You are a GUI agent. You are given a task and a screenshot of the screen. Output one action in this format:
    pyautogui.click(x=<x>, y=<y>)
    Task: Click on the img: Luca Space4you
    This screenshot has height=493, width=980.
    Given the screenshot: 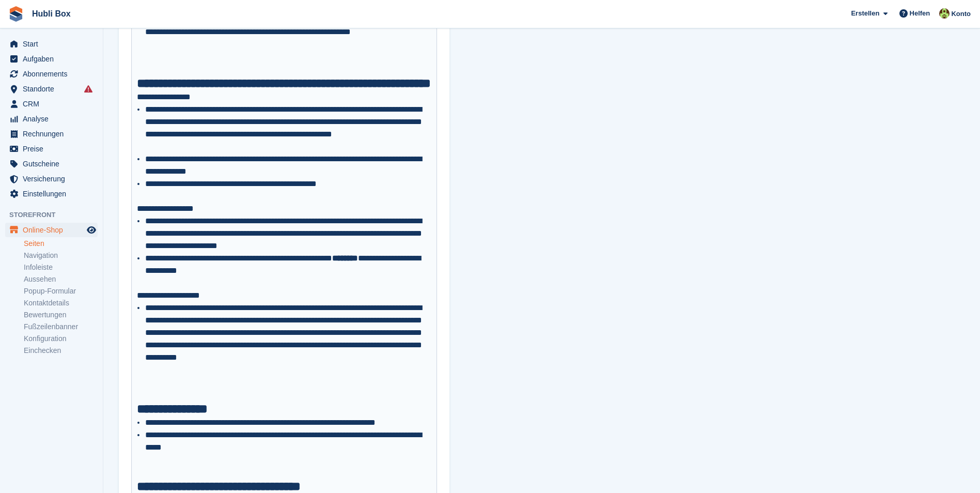 What is the action you would take?
    pyautogui.click(x=944, y=13)
    